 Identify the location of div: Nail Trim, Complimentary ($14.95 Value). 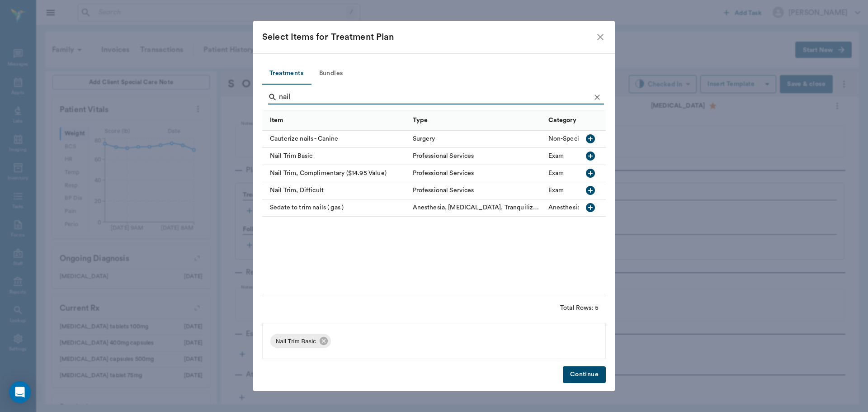
(335, 174).